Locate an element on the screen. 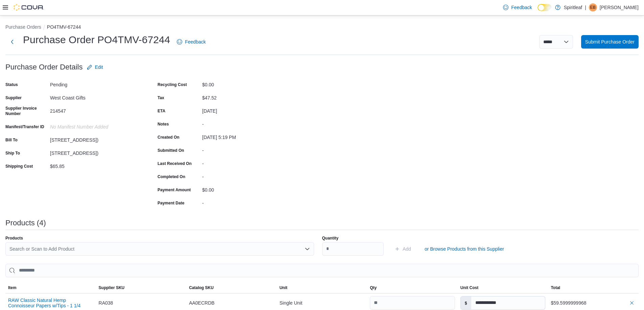 This screenshot has width=644, height=310. span: Edit is located at coordinates (99, 67).